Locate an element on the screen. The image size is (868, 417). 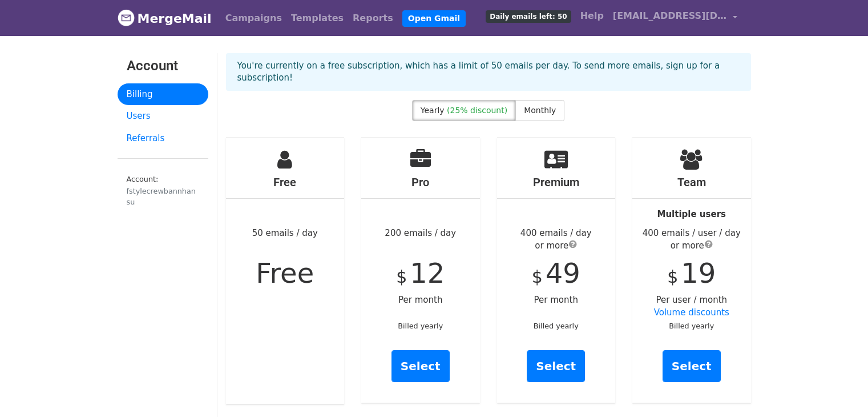
a: Billing is located at coordinates (163, 94).